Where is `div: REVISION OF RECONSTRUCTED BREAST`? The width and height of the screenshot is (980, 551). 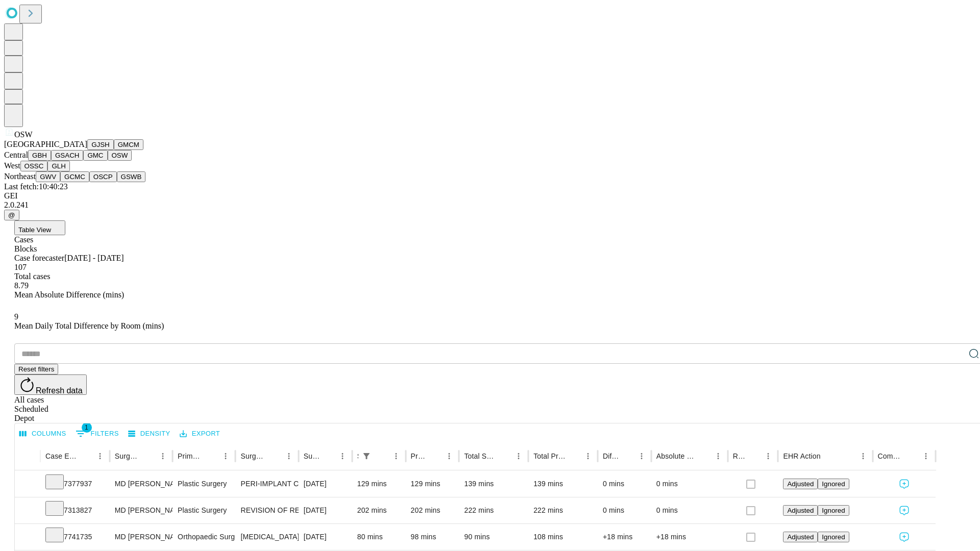
div: REVISION OF RECONSTRUCTED BREAST is located at coordinates (266, 511).